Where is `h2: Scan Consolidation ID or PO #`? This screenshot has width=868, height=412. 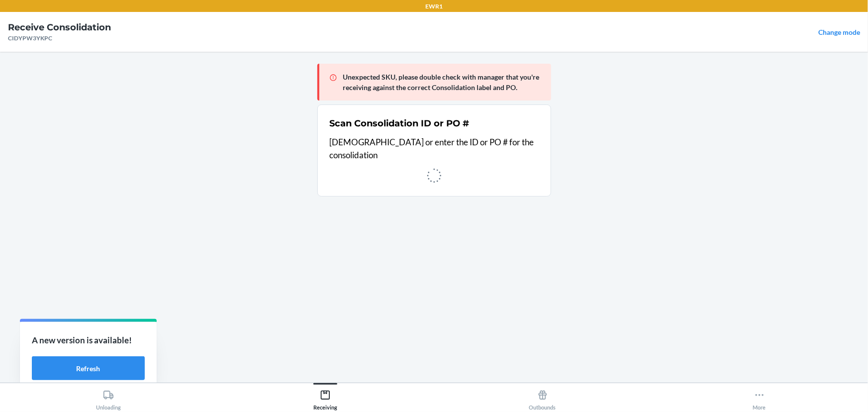 h2: Scan Consolidation ID or PO # is located at coordinates (400, 124).